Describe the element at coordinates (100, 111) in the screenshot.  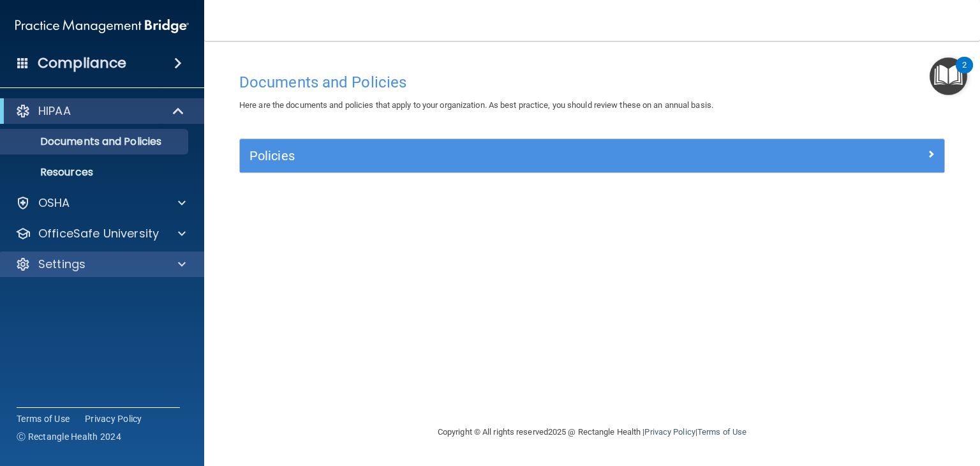
I see `a: HIPAA` at that location.